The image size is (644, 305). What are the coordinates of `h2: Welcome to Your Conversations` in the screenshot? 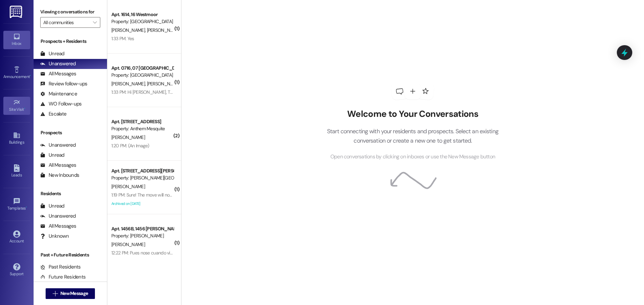 It's located at (413, 114).